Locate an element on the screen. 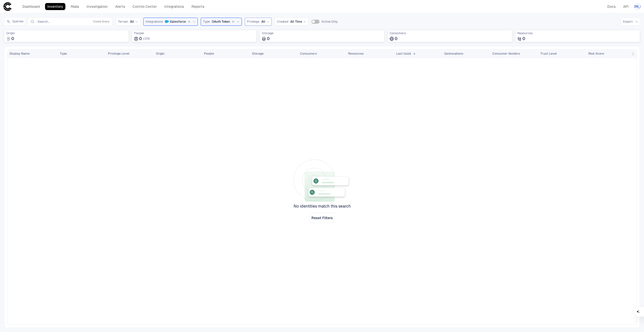 This screenshot has width=644, height=332. div: Total consumers using identities is located at coordinates (450, 36).